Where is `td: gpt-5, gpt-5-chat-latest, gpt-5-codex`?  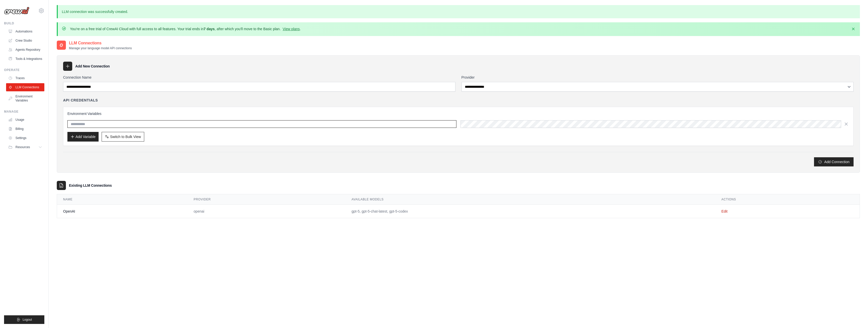
td: gpt-5, gpt-5-chat-latest, gpt-5-codex is located at coordinates (531, 211).